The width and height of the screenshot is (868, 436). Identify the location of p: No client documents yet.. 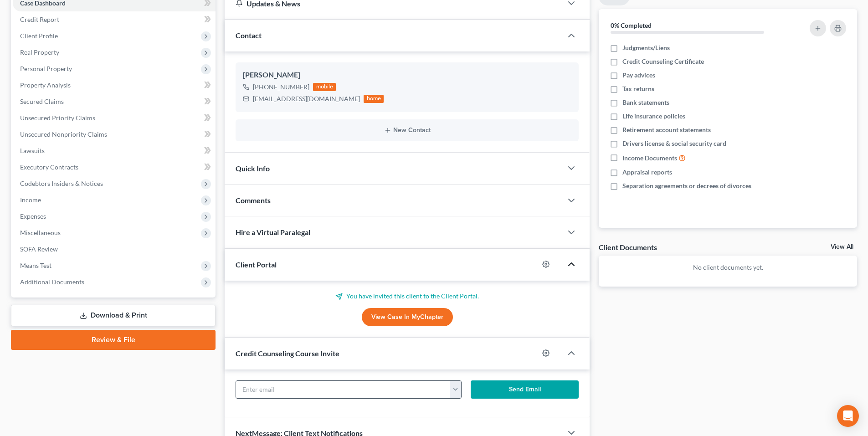
(728, 267).